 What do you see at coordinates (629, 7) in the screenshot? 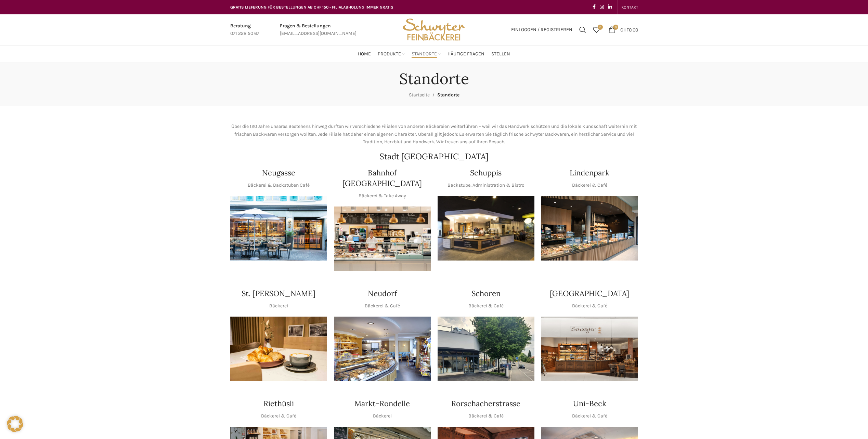
I see `span: KONTAKT` at bounding box center [629, 7].